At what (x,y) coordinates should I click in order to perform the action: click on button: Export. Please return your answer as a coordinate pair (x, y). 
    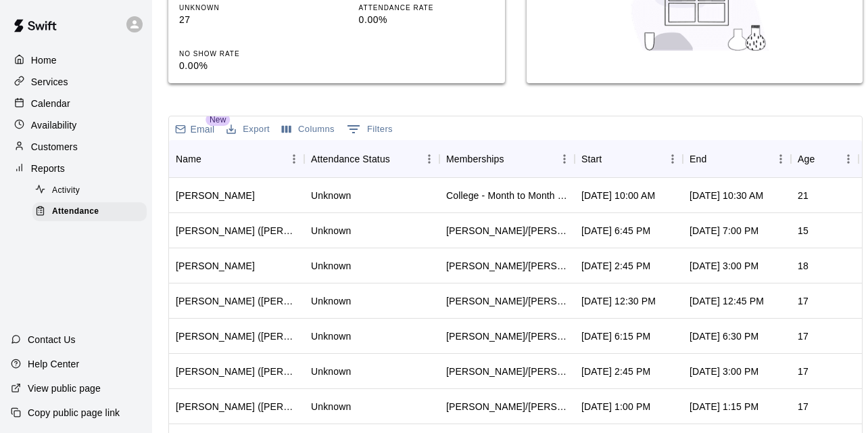
    Looking at the image, I should click on (248, 129).